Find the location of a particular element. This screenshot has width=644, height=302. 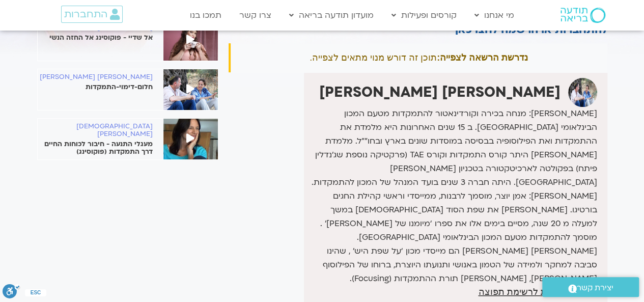

a: תמכו בנו is located at coordinates (206, 15).